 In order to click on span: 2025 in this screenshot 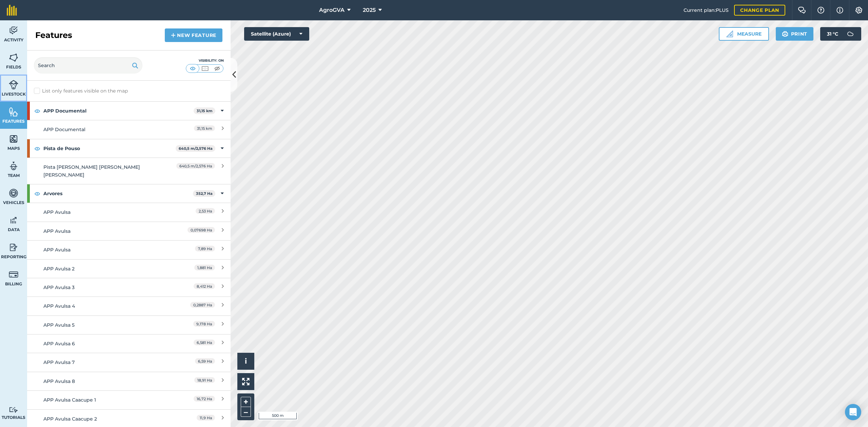, I will do `click(369, 10)`.